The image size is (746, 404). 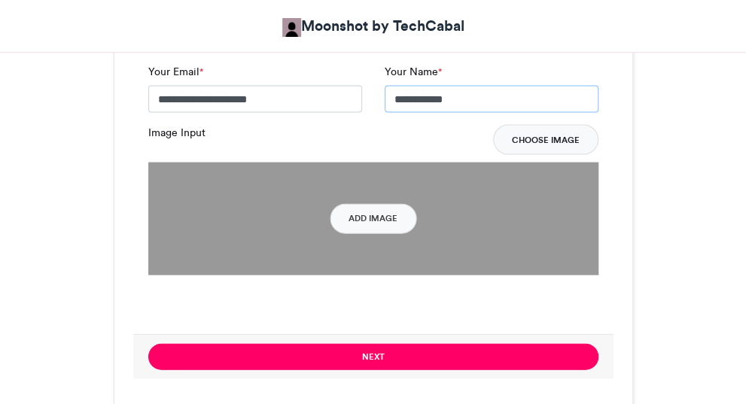 What do you see at coordinates (413, 72) in the screenshot?
I see `label: Your Name` at bounding box center [413, 72].